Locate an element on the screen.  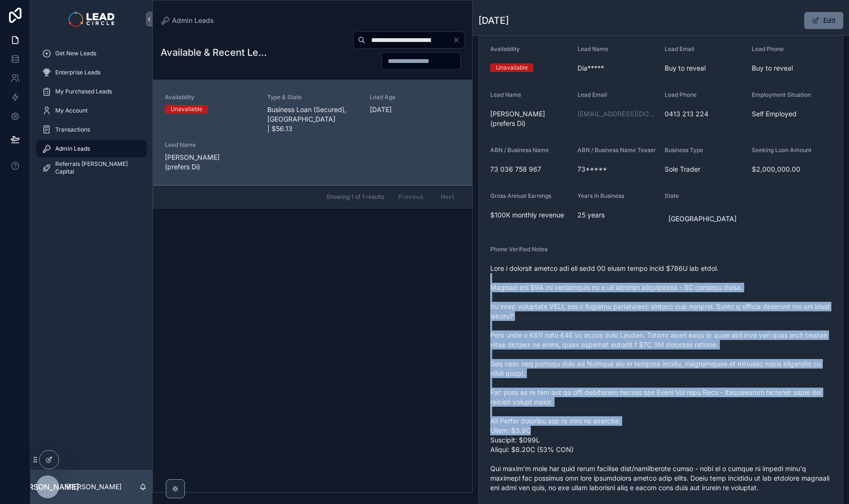
span: Transactions is located at coordinates (73, 130).